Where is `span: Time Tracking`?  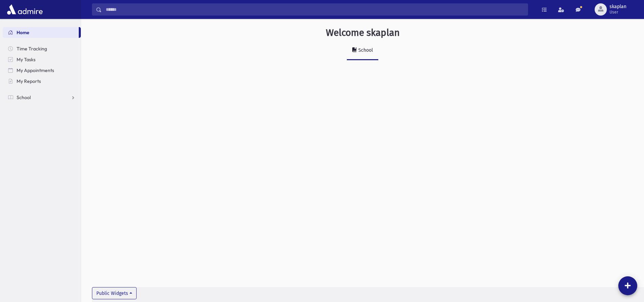 span: Time Tracking is located at coordinates (32, 49).